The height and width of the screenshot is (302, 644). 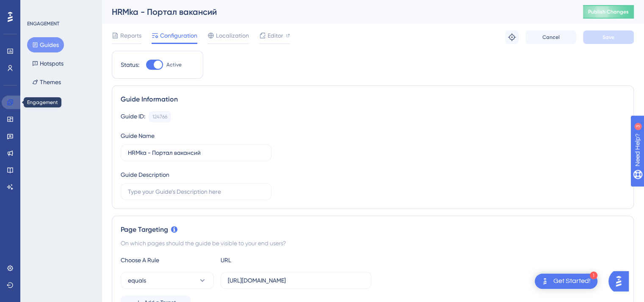 I want to click on button: Hotspots, so click(x=48, y=63).